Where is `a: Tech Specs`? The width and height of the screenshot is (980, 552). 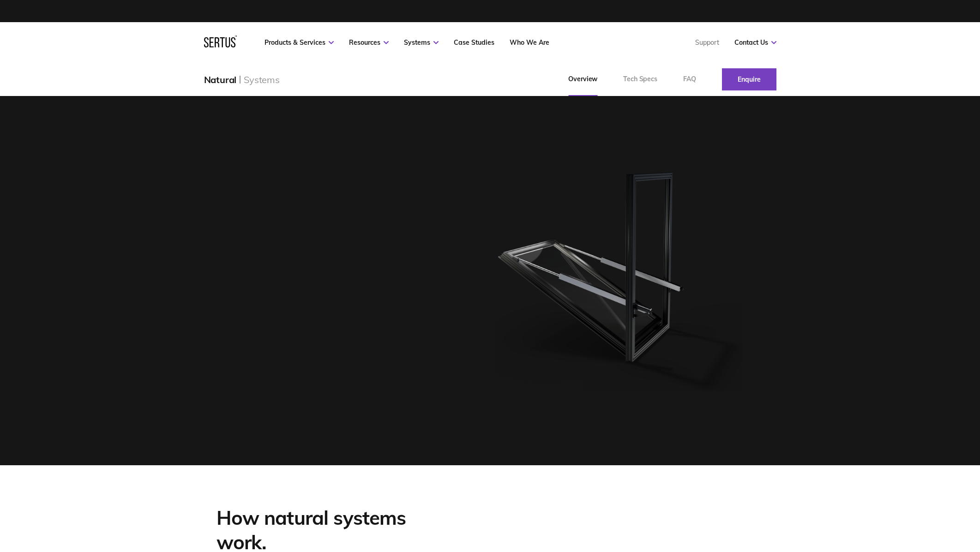 a: Tech Specs is located at coordinates (640, 79).